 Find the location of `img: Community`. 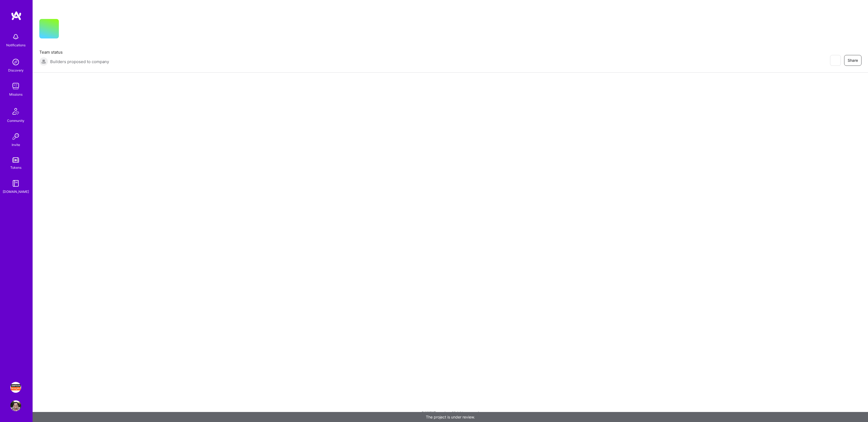

img: Community is located at coordinates (16, 111).